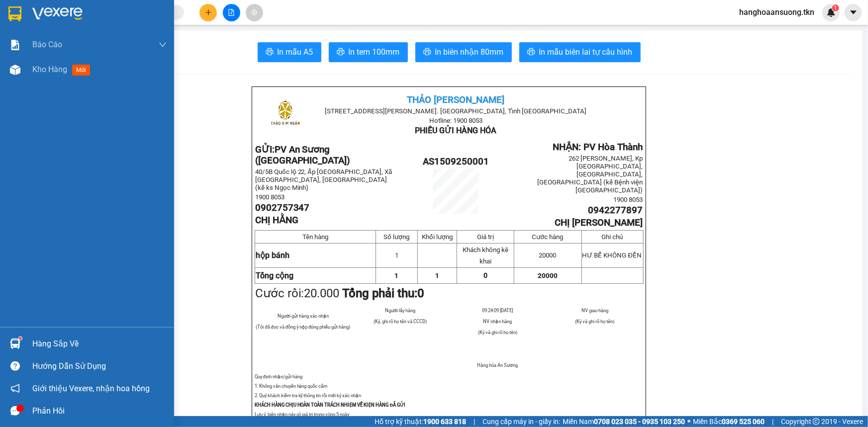 This screenshot has height=427, width=868. What do you see at coordinates (100, 366) in the screenshot?
I see `div: Hướng dẫn sử dụng` at bounding box center [100, 366].